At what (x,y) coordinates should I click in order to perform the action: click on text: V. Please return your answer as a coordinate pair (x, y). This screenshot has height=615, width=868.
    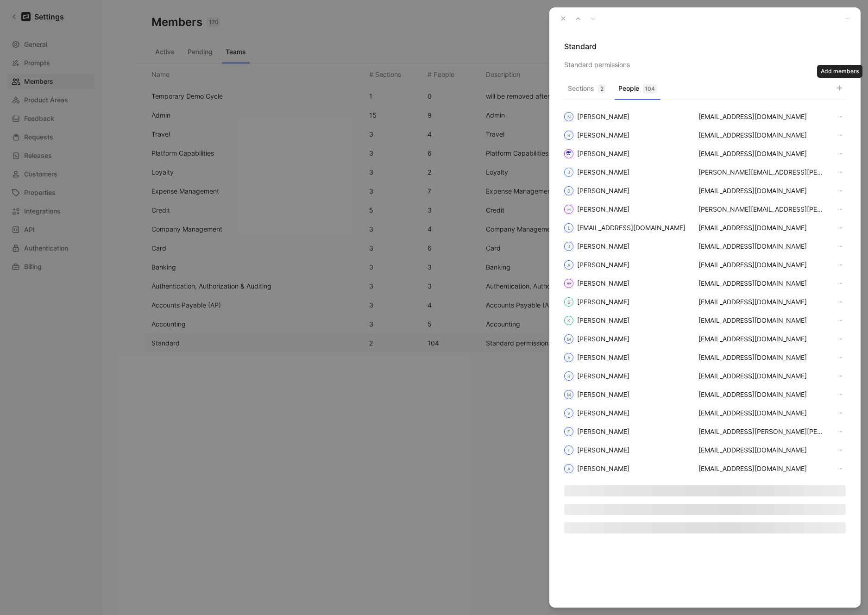
    Looking at the image, I should click on (569, 413).